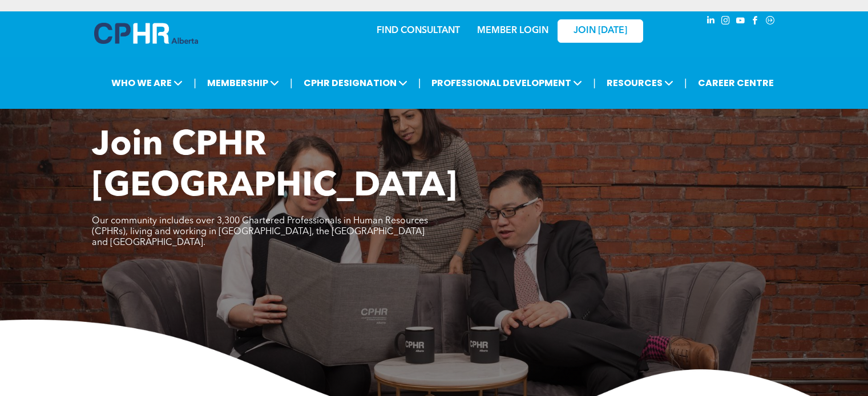  Describe the element at coordinates (419, 31) in the screenshot. I see `a: FIND CONSULTANT` at that location.